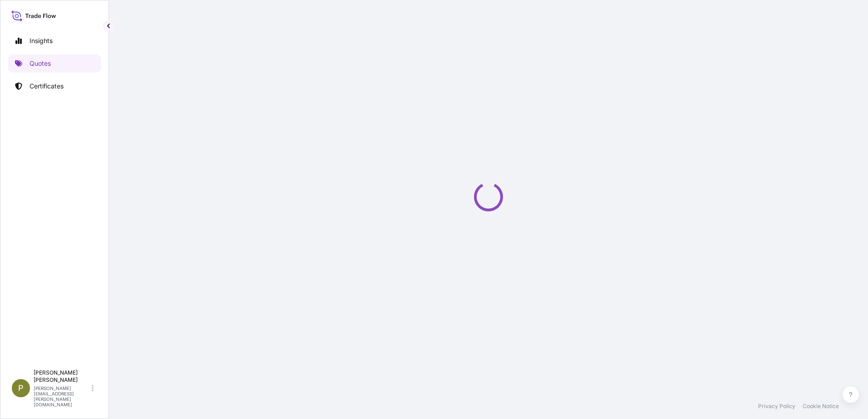  Describe the element at coordinates (777, 407) in the screenshot. I see `p: Privacy Policy` at that location.